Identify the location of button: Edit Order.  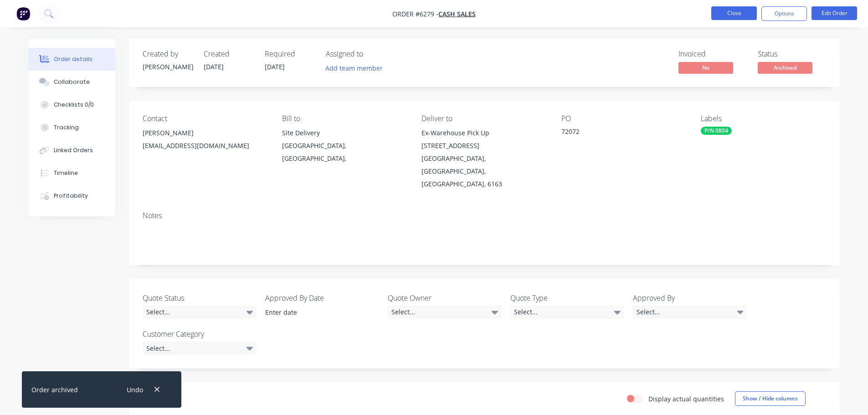
(835, 13).